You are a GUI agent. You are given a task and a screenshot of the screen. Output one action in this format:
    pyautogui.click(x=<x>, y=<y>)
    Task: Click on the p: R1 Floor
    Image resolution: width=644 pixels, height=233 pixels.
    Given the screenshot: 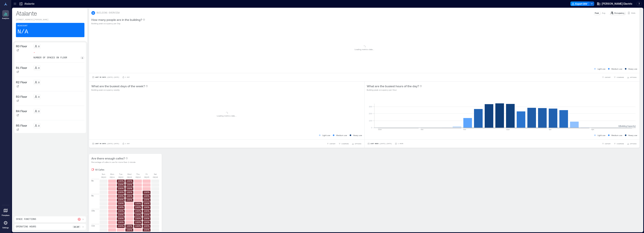 What is the action you would take?
    pyautogui.click(x=21, y=67)
    